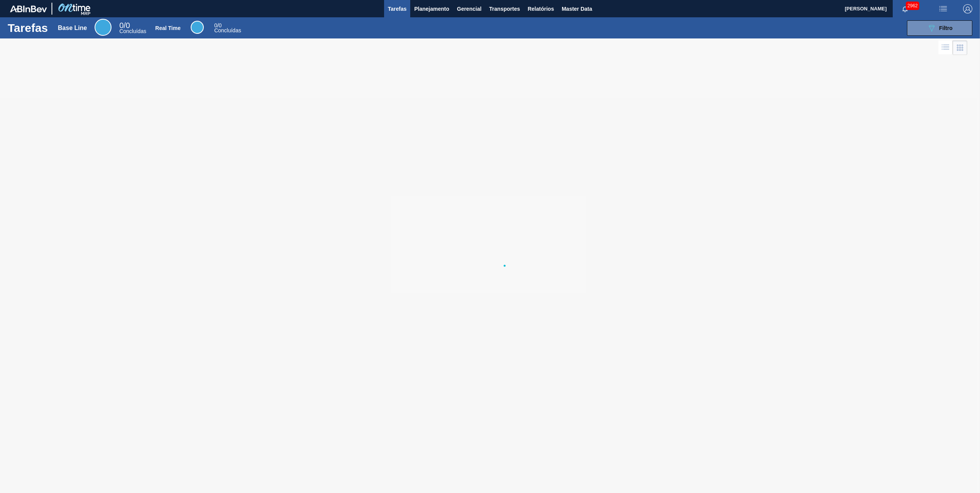  I want to click on span: Tarefas, so click(397, 9).